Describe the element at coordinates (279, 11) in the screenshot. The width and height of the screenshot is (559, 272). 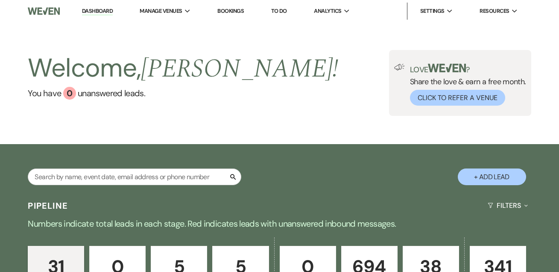
I see `a: To Do` at that location.